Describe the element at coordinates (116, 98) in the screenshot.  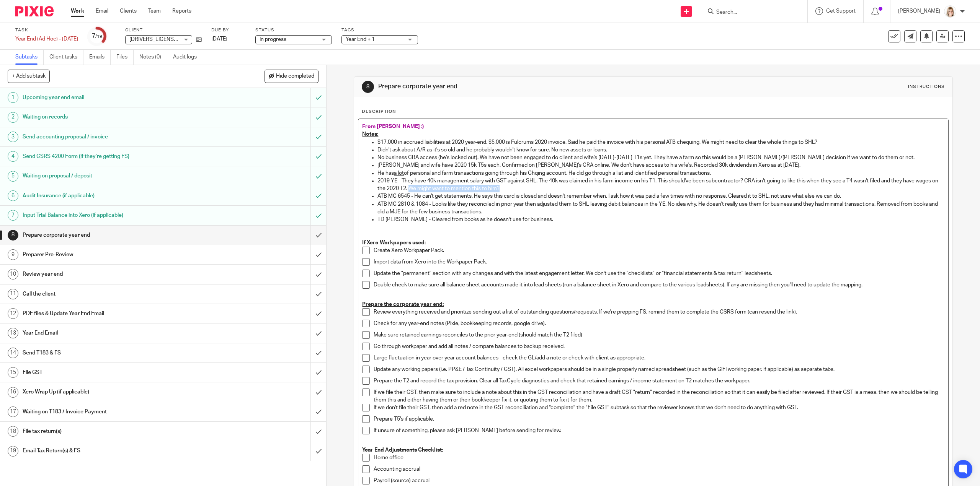
I see `h1: Upcoming year end email` at that location.